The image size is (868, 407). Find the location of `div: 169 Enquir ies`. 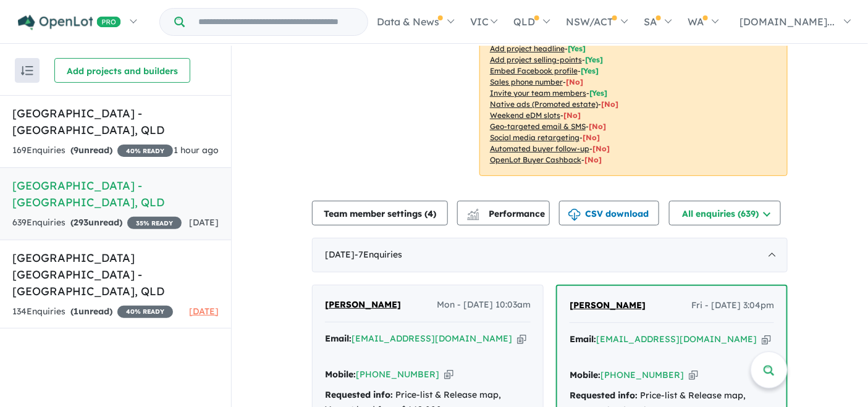

div: 169 Enquir ies is located at coordinates (93, 151).